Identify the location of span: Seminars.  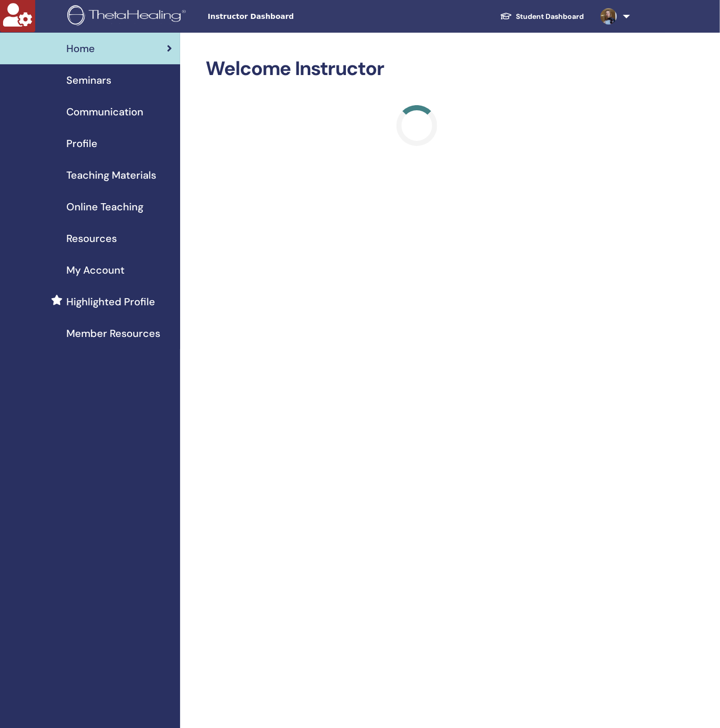
(89, 80).